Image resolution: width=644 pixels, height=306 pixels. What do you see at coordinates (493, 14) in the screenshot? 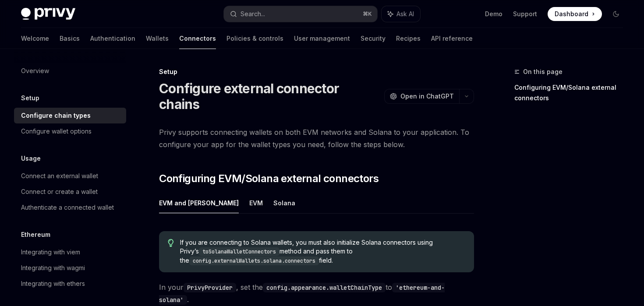
I see `a: Demo` at bounding box center [493, 14].